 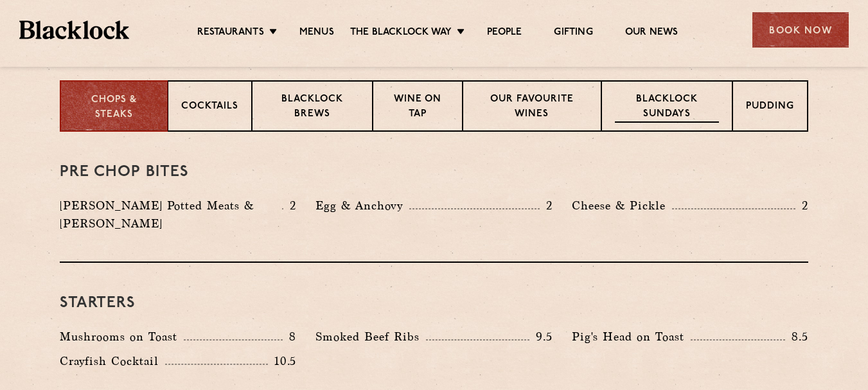 I want to click on p: Pig's Head on Toast, so click(x=631, y=336).